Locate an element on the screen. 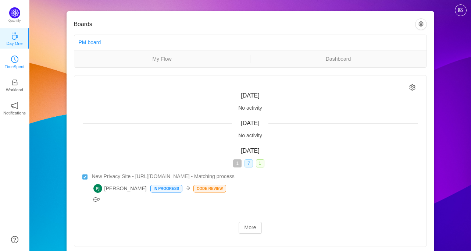 This screenshot has height=251, width=471. p: TimeSpent is located at coordinates (15, 67).